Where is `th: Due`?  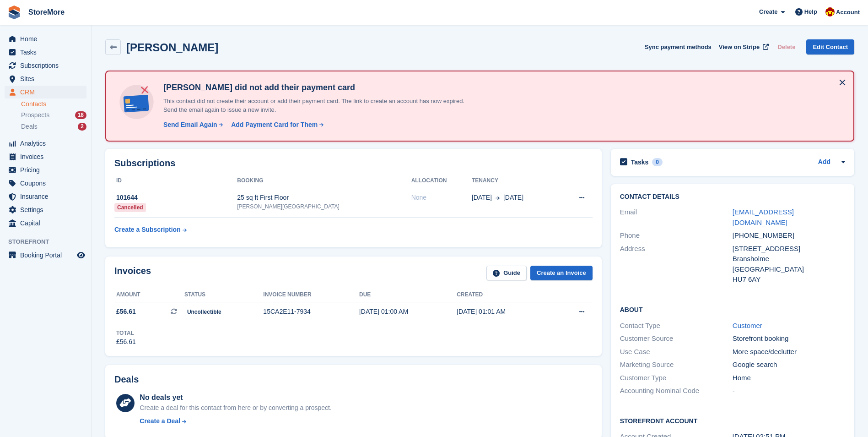
th: Due is located at coordinates (407, 295).